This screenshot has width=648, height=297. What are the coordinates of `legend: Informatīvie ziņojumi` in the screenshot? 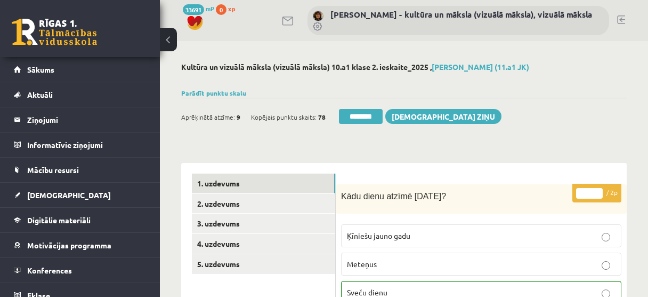 It's located at (87, 145).